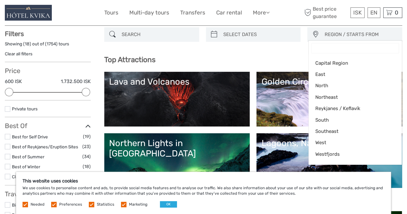 Image resolution: width=407 pixels, height=214 pixels. I want to click on span: Northeast, so click(349, 97).